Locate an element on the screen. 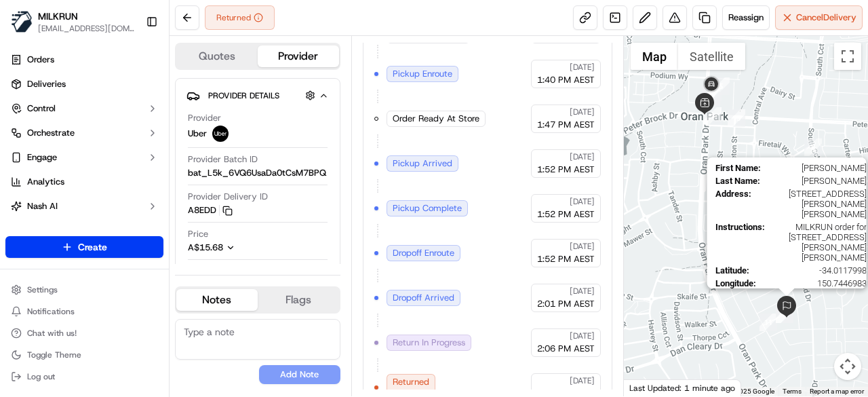  span: Control is located at coordinates (42, 108).